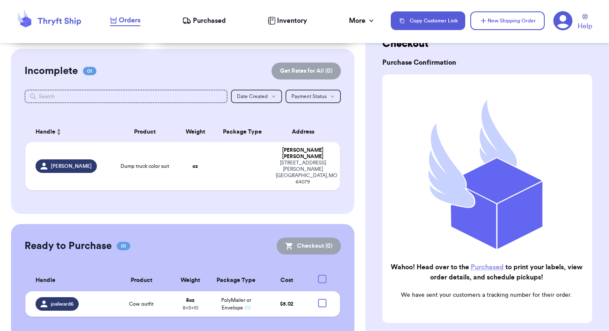 Image resolution: width=609 pixels, height=331 pixels. I want to click on span: Help, so click(585, 26).